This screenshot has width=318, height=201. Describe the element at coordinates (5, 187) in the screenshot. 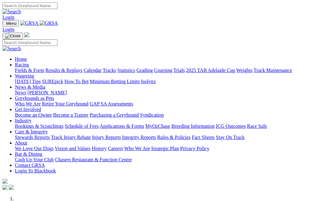

I see `img: facebook.svg` at that location.